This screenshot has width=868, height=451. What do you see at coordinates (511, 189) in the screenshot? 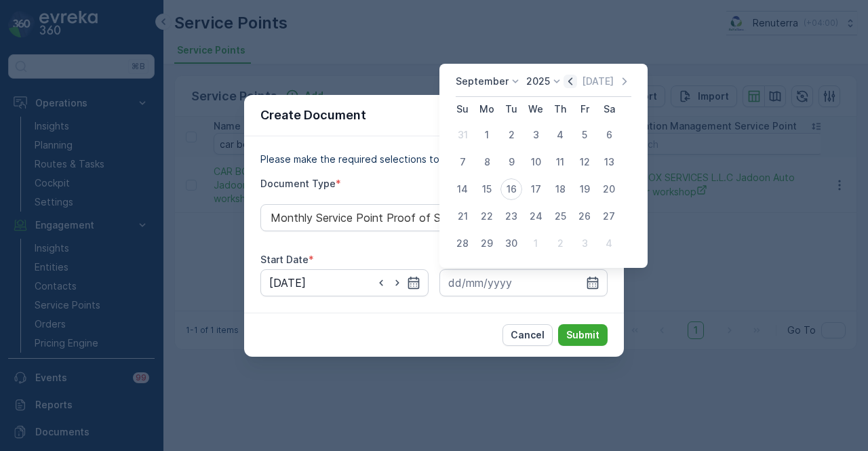
I see `div: 16` at bounding box center [511, 189].